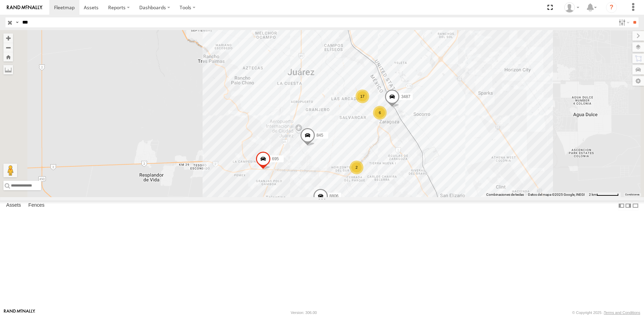  Describe the element at coordinates (25, 7) in the screenshot. I see `img: rand-logo.svg` at that location.